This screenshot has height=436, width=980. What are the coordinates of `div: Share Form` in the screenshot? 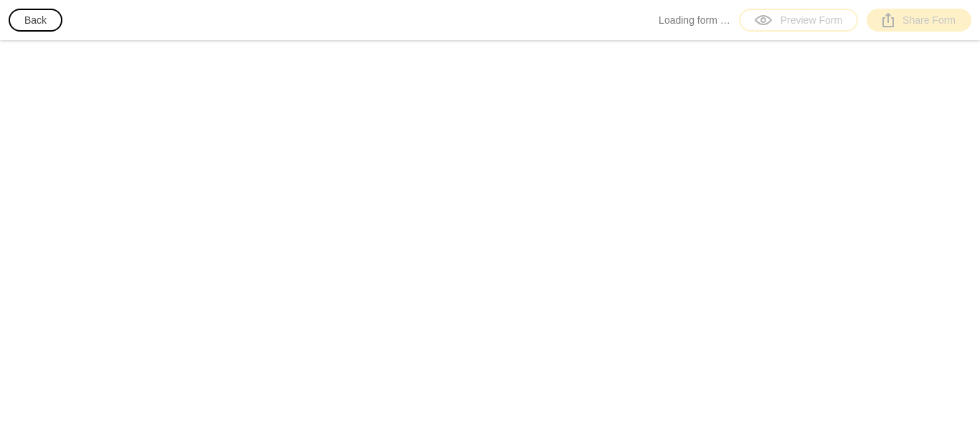 It's located at (919, 20).